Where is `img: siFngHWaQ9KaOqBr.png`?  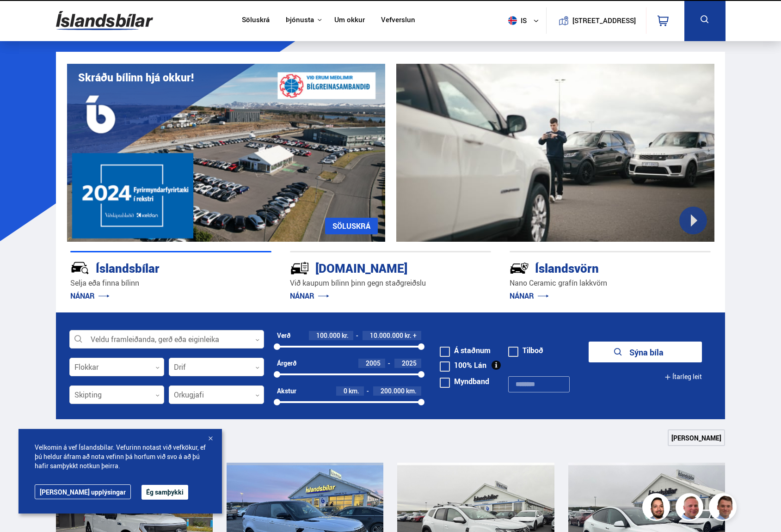
img: siFngHWaQ9KaOqBr.png is located at coordinates (691, 508).